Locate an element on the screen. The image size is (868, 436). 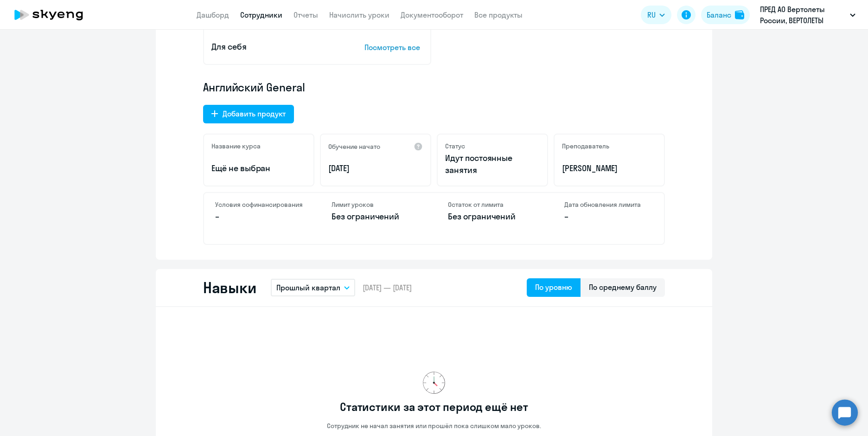
button: Балансbalance is located at coordinates (725, 15).